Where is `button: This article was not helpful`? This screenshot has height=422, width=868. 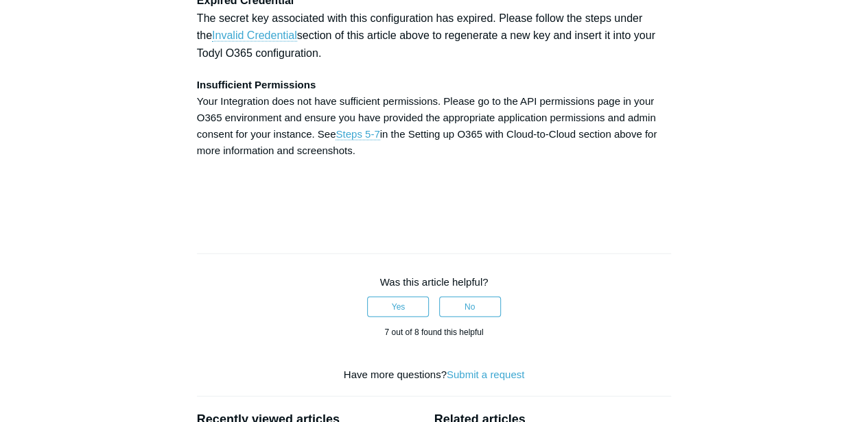
button: This article was not helpful is located at coordinates (470, 307).